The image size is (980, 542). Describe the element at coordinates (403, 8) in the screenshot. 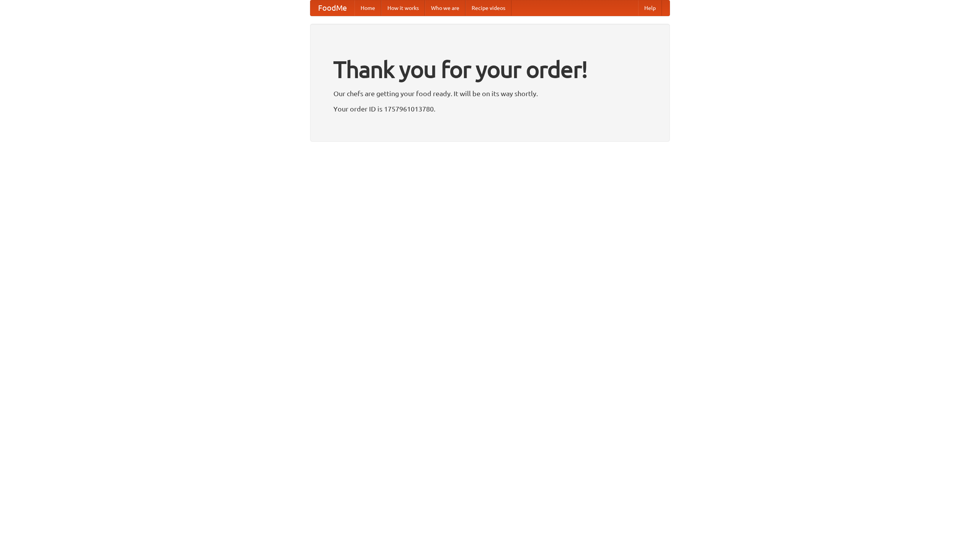

I see `a: How it works` at that location.